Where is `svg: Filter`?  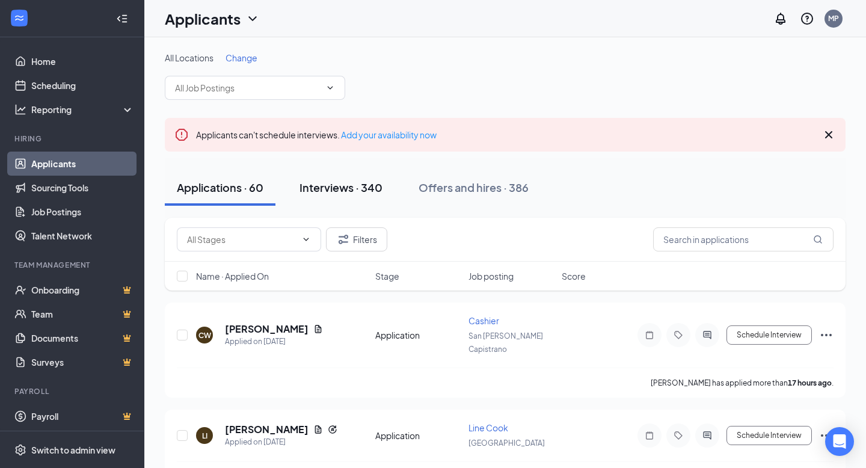
svg: Filter is located at coordinates (343, 239).